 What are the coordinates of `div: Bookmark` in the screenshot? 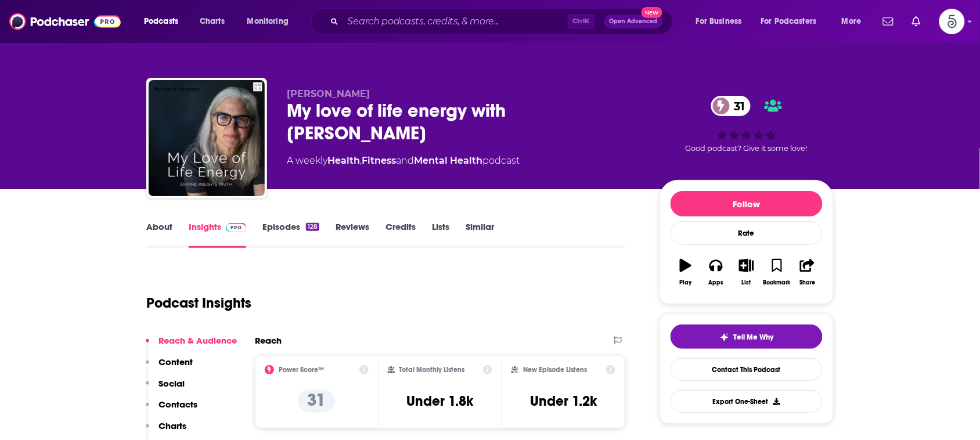 It's located at (777, 283).